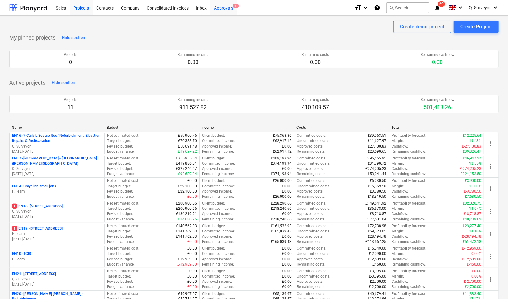 This screenshot has width=508, height=299. Describe the element at coordinates (474, 264) in the screenshot. I see `p: £-450.00` at that location.